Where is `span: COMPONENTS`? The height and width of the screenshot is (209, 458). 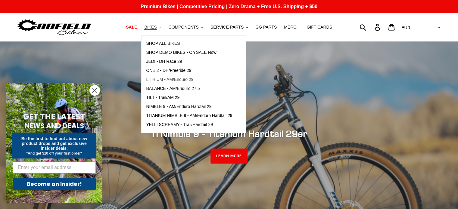
span: COMPONENTS is located at coordinates (184, 27).